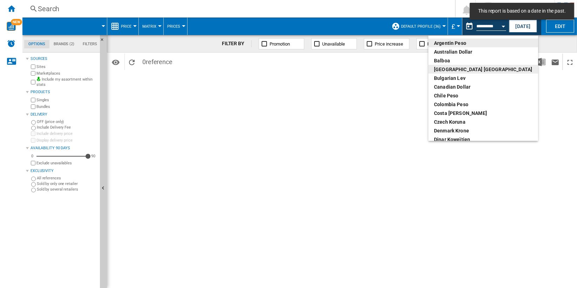 The width and height of the screenshot is (577, 288). I want to click on div: Czech Koruna, so click(483, 122).